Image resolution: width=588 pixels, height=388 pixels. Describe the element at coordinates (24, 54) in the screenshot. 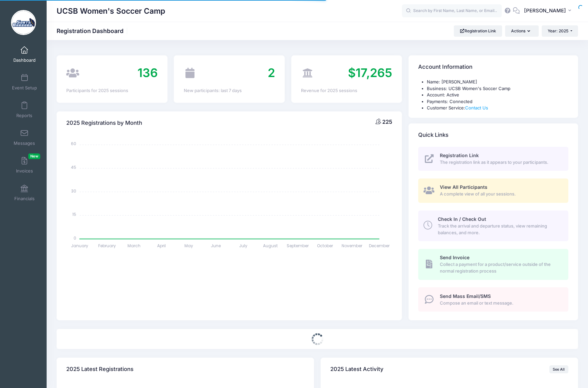

I see `a: Dashboard` at that location.